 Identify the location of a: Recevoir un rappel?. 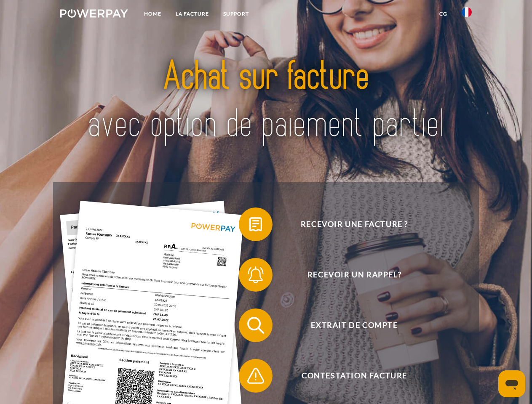
(348, 275).